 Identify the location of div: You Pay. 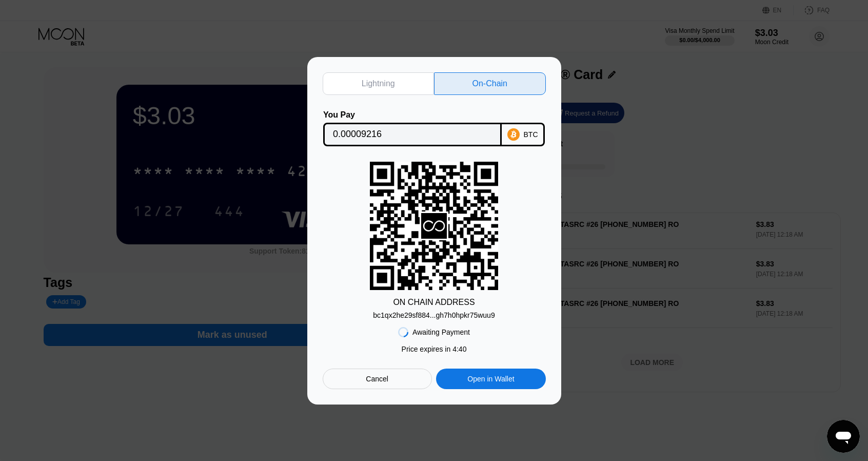
(413, 115).